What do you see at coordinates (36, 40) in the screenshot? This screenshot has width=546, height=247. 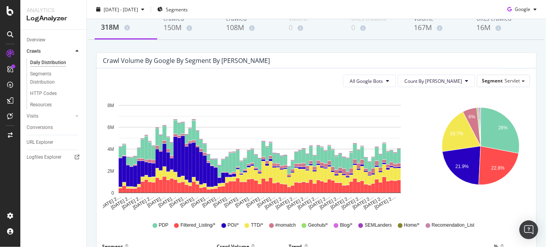 I see `div: Overview` at bounding box center [36, 40].